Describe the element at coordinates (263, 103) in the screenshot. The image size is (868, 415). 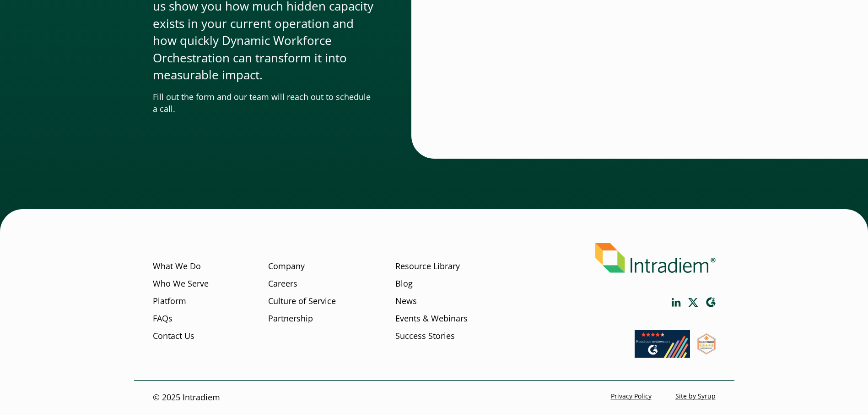
I see `p: Fill out the form and our team will reach out to schedule a call.` at that location.